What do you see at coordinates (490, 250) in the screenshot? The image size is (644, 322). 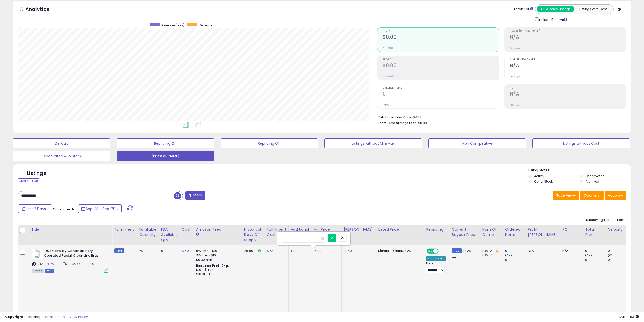 I see `div: FBA: 2` at bounding box center [490, 250].